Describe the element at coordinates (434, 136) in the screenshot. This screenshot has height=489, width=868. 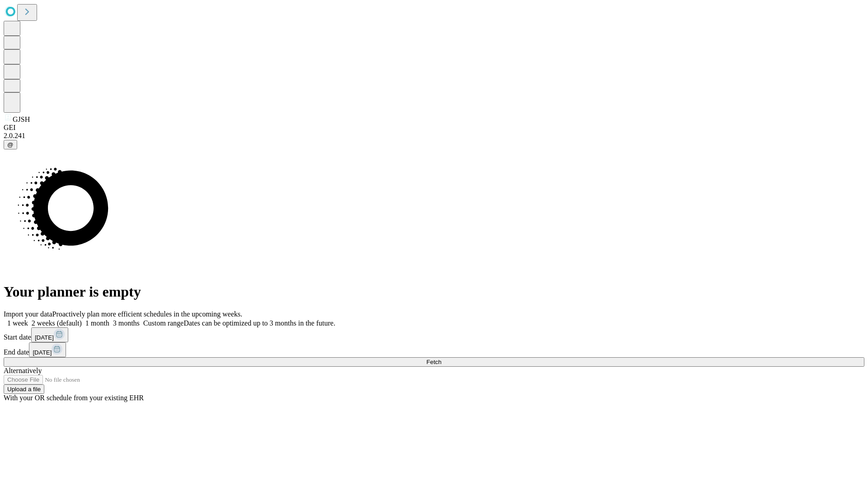
I see `div: 2.0.241` at that location.